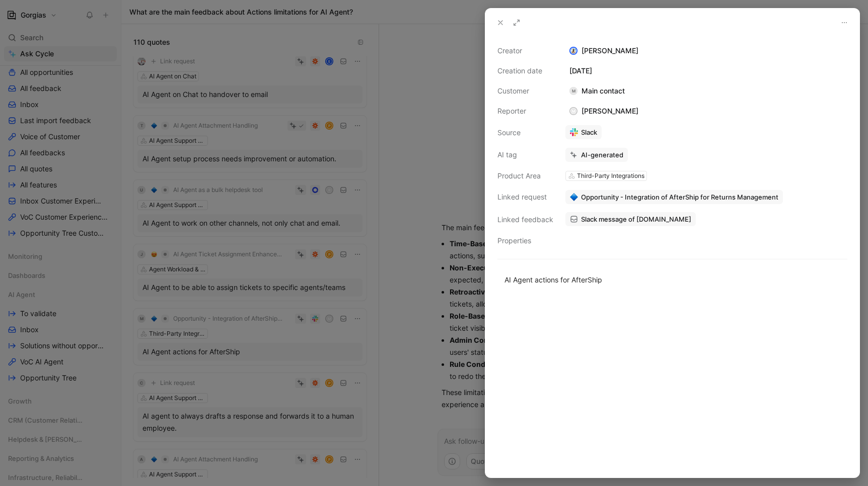 The image size is (868, 486). What do you see at coordinates (525, 51) in the screenshot?
I see `div: Creator` at bounding box center [525, 51].